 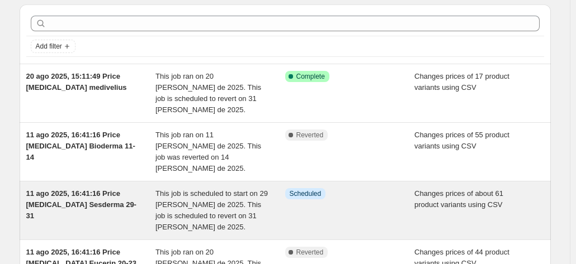 I want to click on span: Changes prices of 17 product variants using CSV, so click(x=462, y=82).